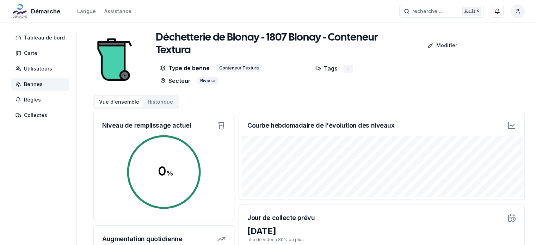 The height and width of the screenshot is (245, 536). What do you see at coordinates (118, 11) in the screenshot?
I see `a: Assistance` at bounding box center [118, 11].